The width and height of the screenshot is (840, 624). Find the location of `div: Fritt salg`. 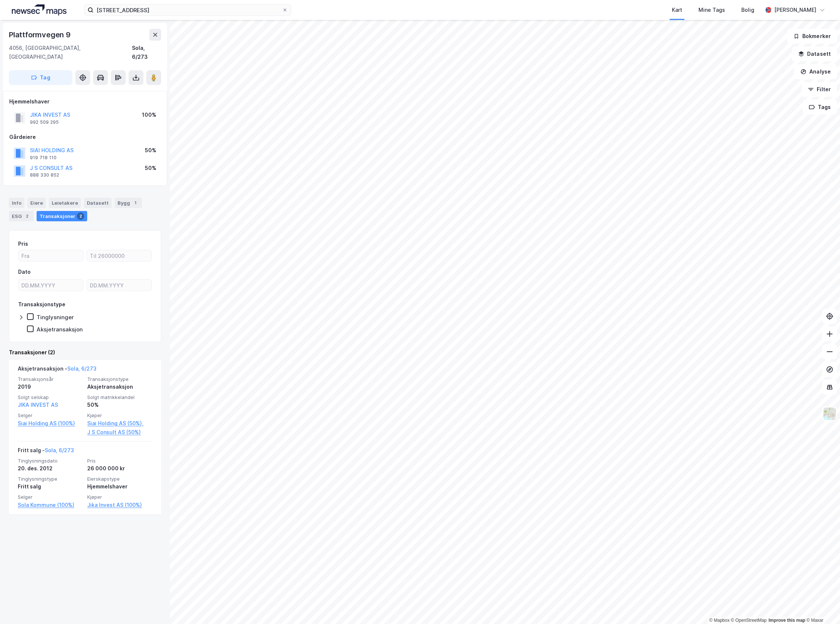

div: Fritt salg is located at coordinates (50, 487).